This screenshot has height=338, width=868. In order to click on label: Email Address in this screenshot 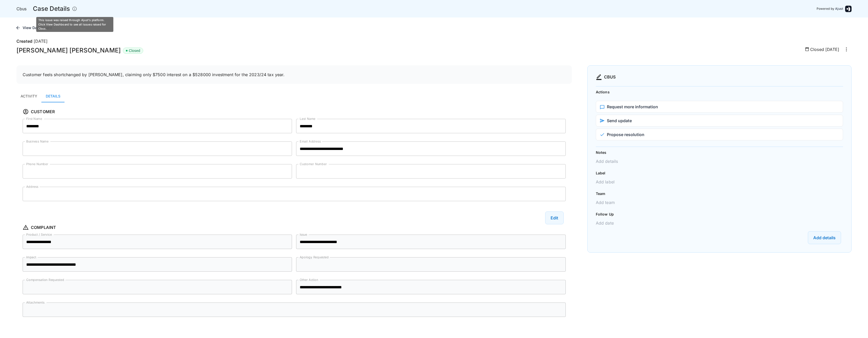, I will do `click(310, 141)`.